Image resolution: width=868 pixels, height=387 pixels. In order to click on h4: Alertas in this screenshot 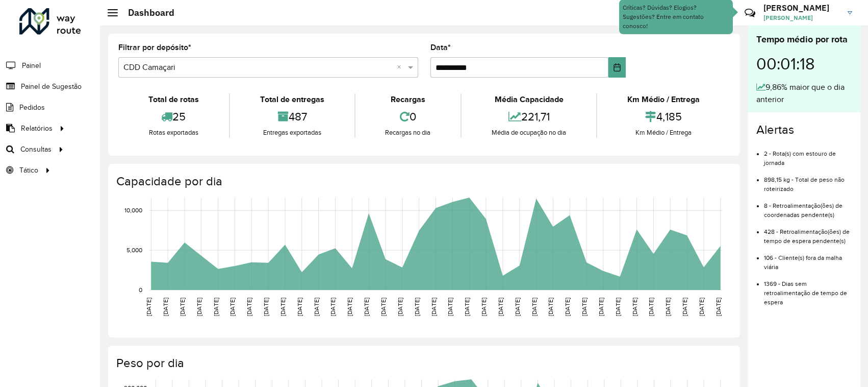, I will do `click(804, 130)`.